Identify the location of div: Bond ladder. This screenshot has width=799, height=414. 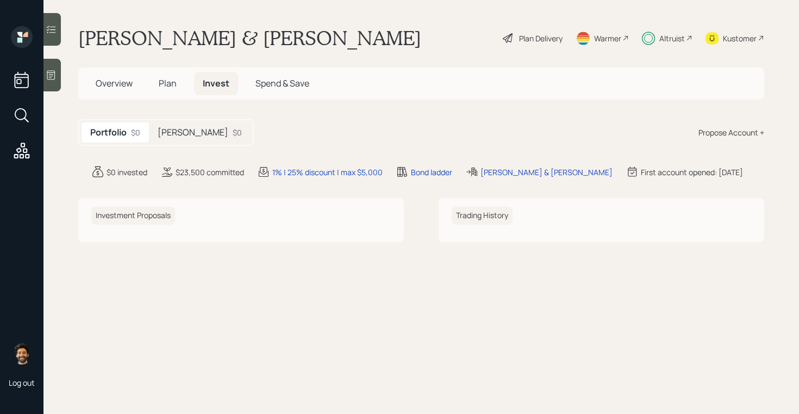
(432, 172).